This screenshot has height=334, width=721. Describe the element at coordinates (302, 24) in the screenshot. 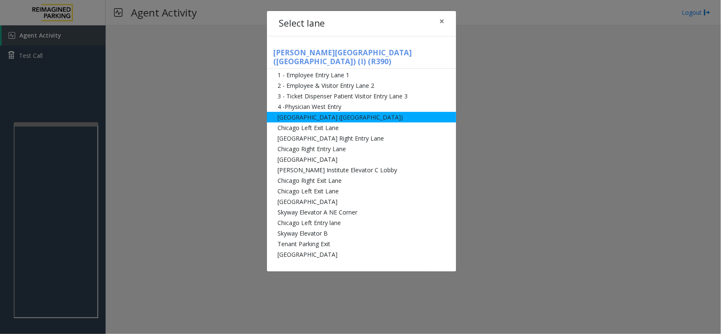

I see `h4: Select lane` at that location.